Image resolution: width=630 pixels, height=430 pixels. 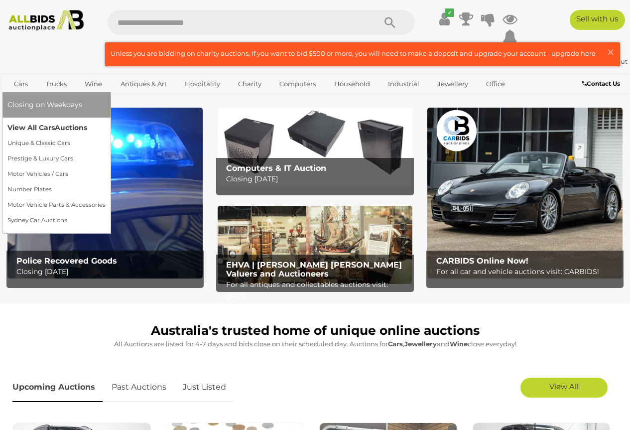 I want to click on a: Just Listed, so click(x=204, y=387).